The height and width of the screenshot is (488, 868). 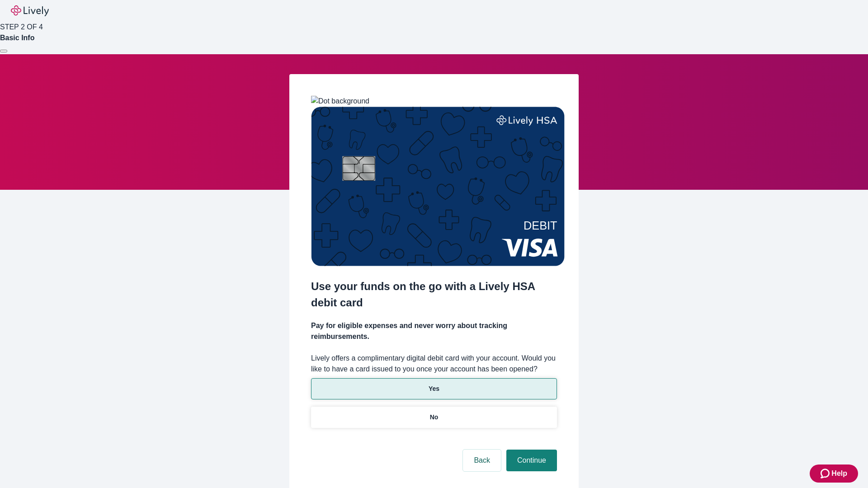 I want to click on span: Help, so click(x=839, y=473).